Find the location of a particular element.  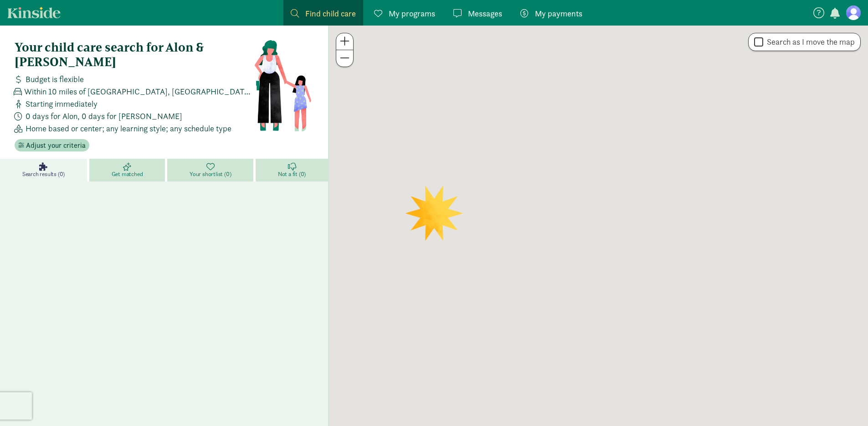

span: My payments is located at coordinates (558, 13).